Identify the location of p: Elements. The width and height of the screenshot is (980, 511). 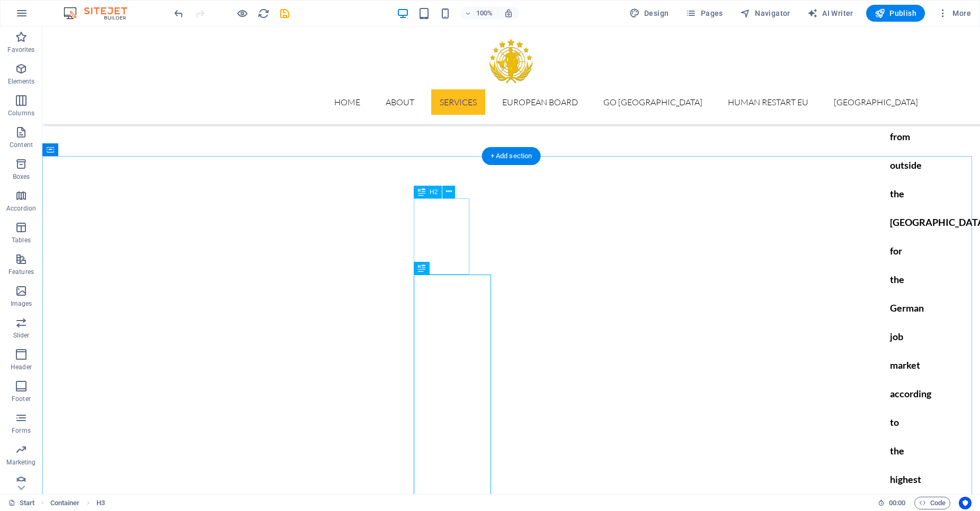
(21, 81).